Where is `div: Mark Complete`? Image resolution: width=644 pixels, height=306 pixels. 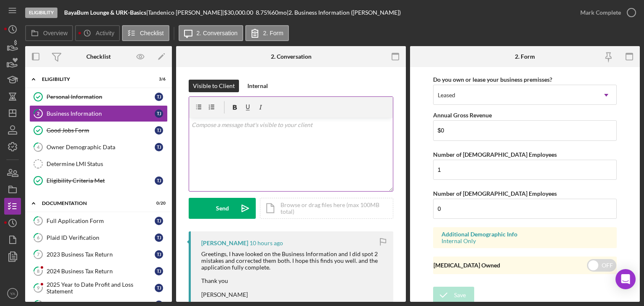 div: Mark Complete is located at coordinates (600, 12).